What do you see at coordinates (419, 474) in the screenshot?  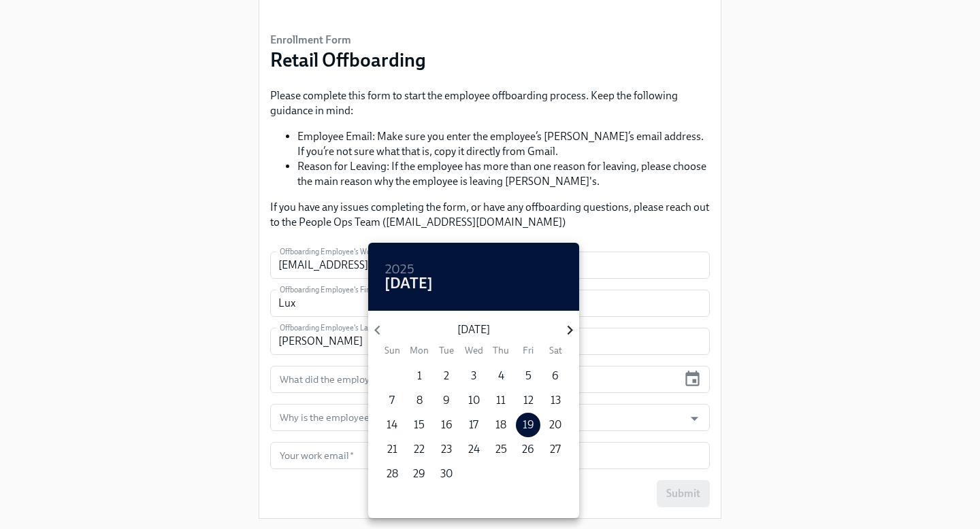 I see `p: 29` at bounding box center [419, 474].